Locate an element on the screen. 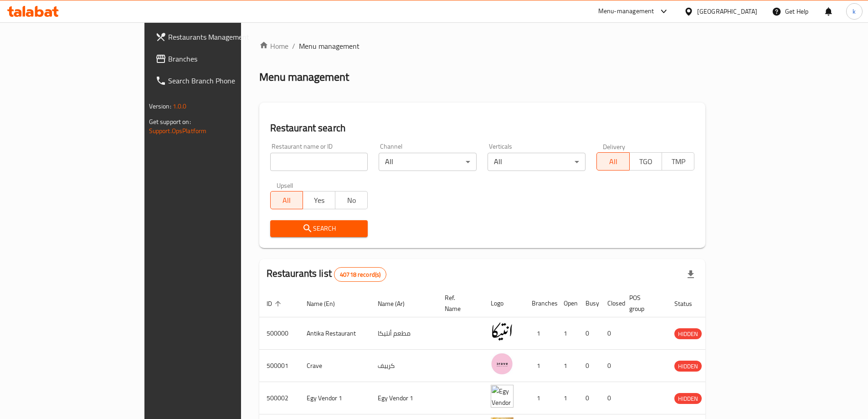 Image resolution: width=868 pixels, height=419 pixels. th: Open is located at coordinates (568, 303).